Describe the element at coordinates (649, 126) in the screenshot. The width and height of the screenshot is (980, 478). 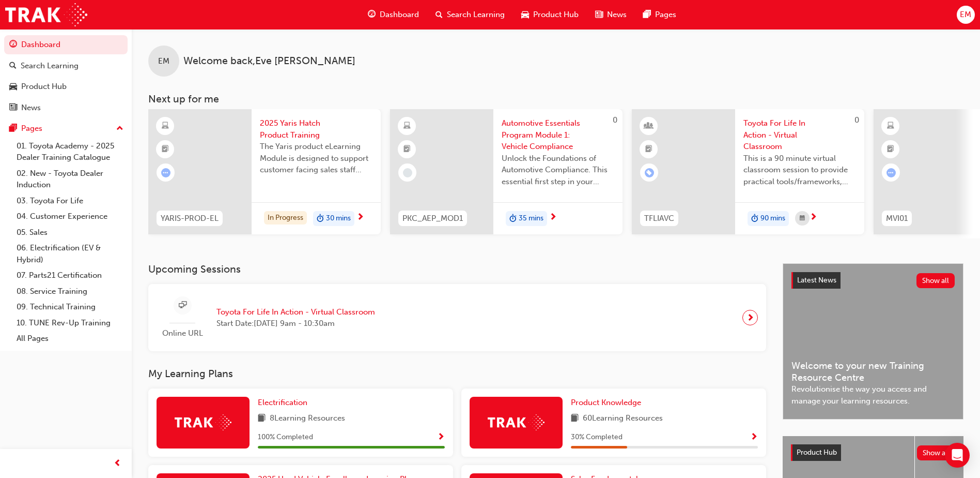
I see `span: learningResourceType_INSTRUCTOR_LED-icon` at that location.